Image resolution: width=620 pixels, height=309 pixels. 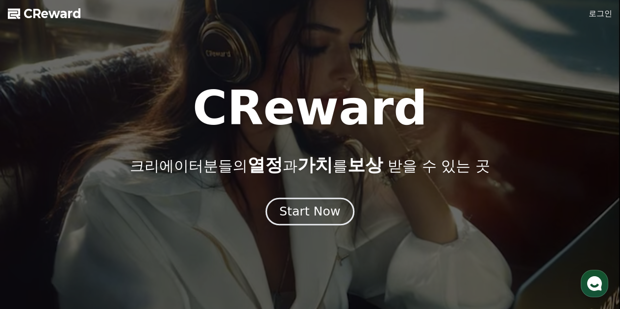 What do you see at coordinates (96, 247) in the screenshot?
I see `span: 대화` at bounding box center [96, 247].